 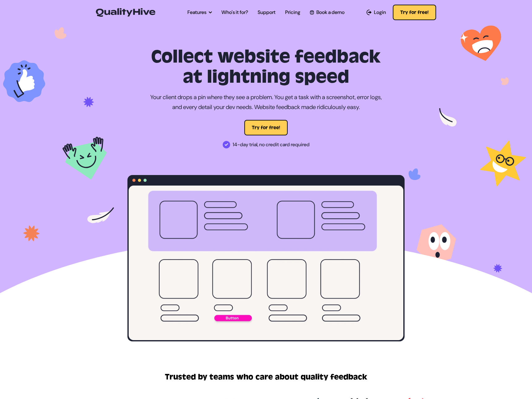 I want to click on a: Who's it for?, so click(x=235, y=12).